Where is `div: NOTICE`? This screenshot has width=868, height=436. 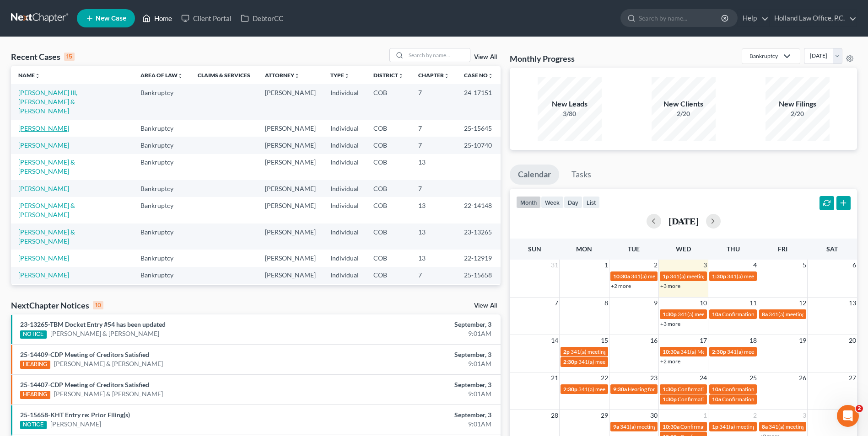 div: NOTICE is located at coordinates (33, 335).